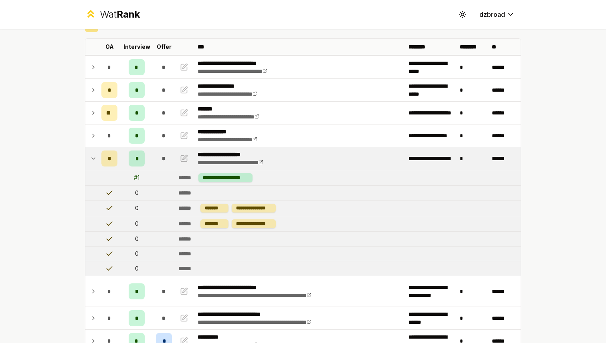 The height and width of the screenshot is (343, 606). What do you see at coordinates (164, 47) in the screenshot?
I see `p: Offer` at bounding box center [164, 47].